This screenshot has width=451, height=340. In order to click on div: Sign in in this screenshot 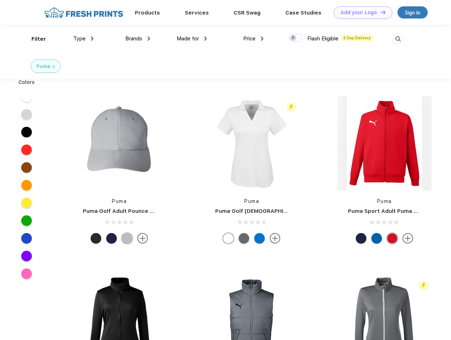, I will do `click(412, 12)`.